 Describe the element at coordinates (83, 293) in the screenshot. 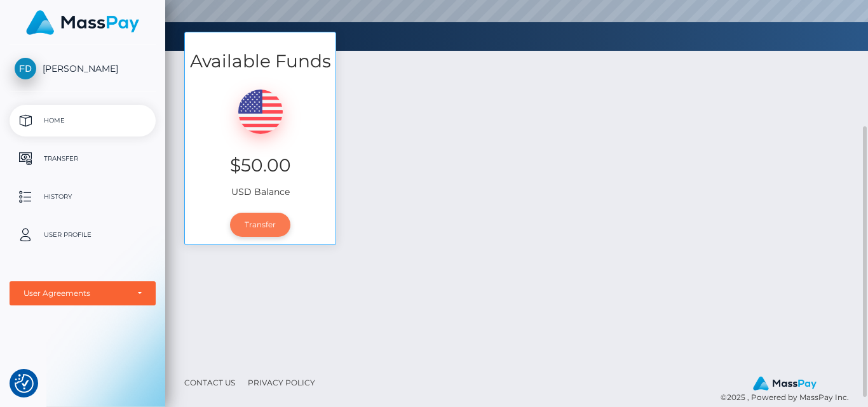

I see `button: User Agreements` at that location.